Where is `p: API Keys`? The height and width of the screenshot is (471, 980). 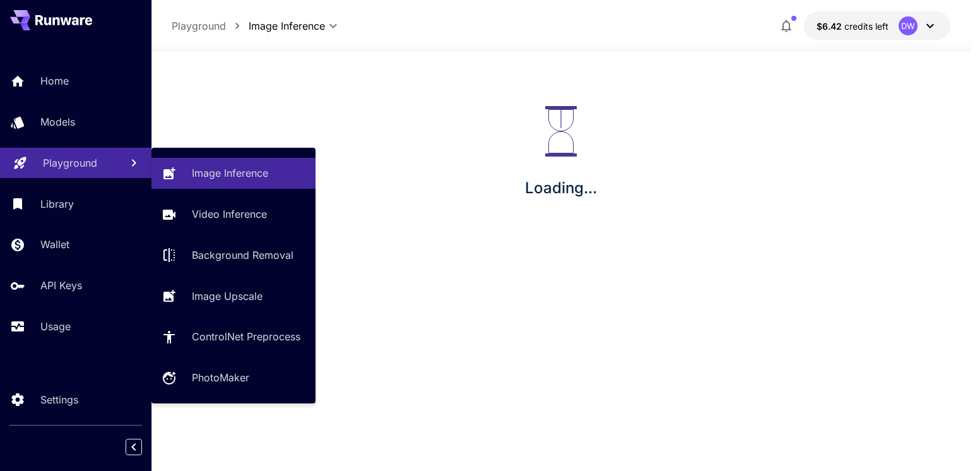
p: API Keys is located at coordinates (61, 286).